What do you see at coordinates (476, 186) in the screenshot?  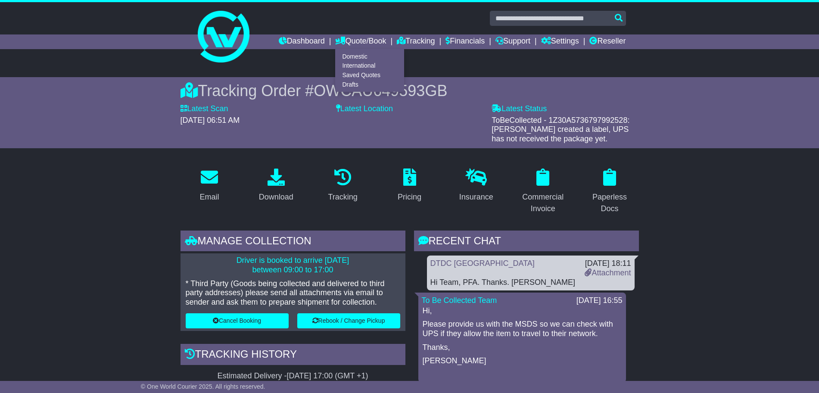 I see `a: Insurance` at bounding box center [476, 186].